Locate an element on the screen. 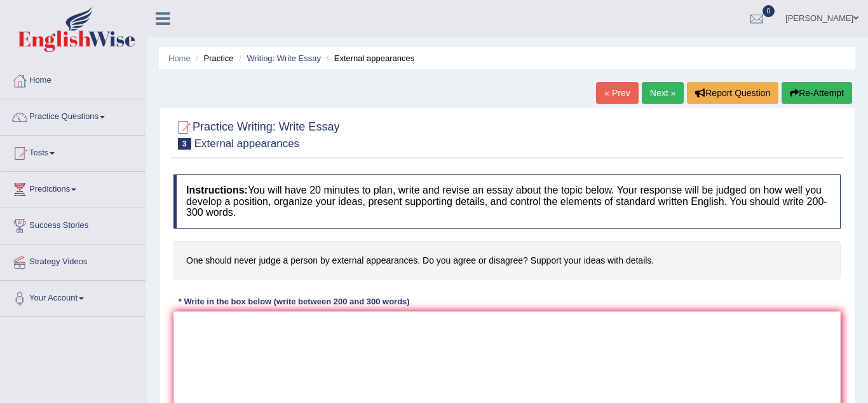  span: 0 is located at coordinates (770, 11).